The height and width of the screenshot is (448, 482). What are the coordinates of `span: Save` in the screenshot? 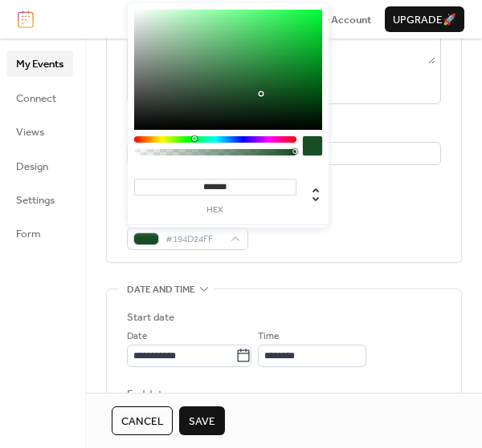 It's located at (201, 422).